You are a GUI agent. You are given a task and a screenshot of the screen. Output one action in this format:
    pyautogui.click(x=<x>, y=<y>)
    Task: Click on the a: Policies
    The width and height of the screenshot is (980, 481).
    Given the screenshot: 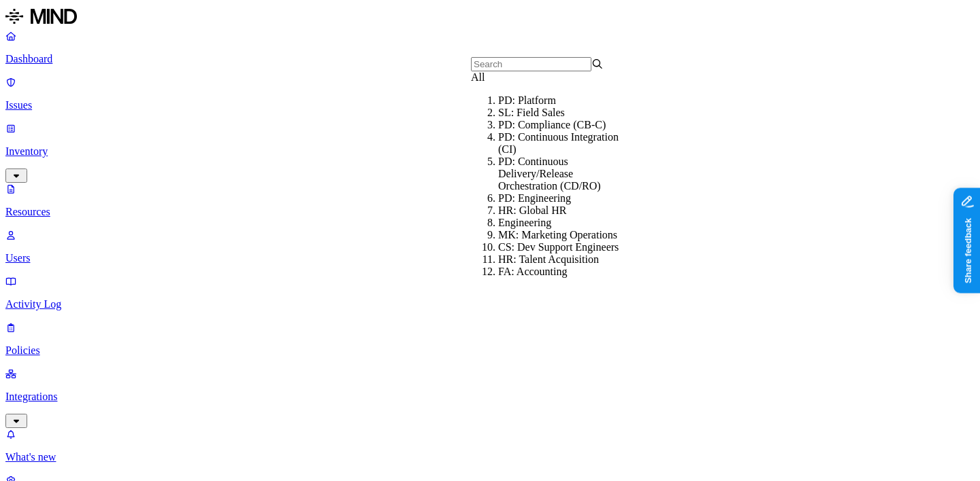 What is the action you would take?
    pyautogui.click(x=490, y=339)
    